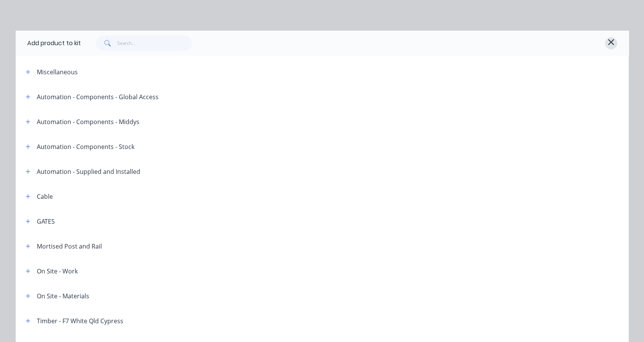 Image resolution: width=644 pixels, height=342 pixels. I want to click on div: Automation - Components - Stock, so click(86, 147).